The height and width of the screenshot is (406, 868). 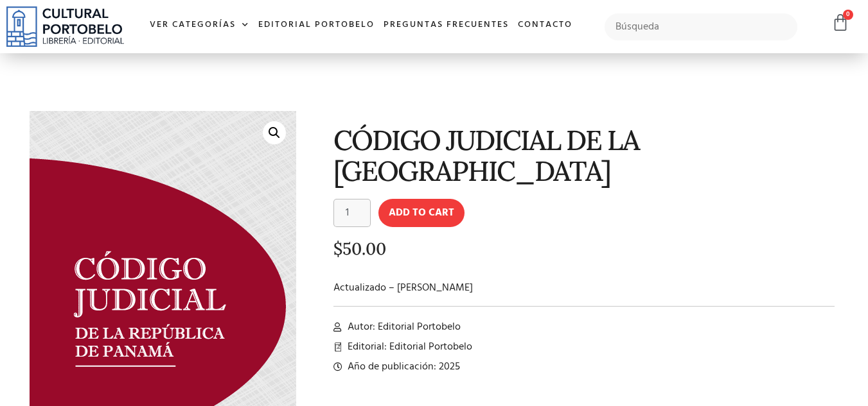 I want to click on span: Autor: Editorial Portobelo, so click(x=402, y=327).